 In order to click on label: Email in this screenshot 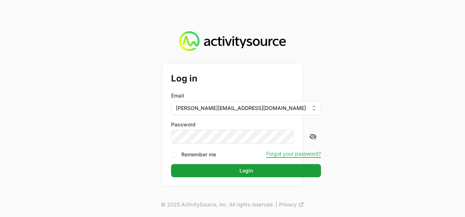, I will do `click(178, 96)`.